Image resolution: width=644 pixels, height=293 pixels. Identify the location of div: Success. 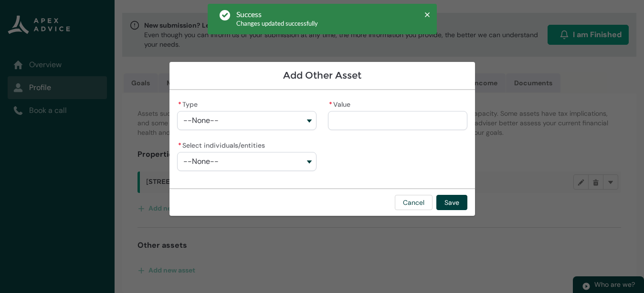
(277, 15).